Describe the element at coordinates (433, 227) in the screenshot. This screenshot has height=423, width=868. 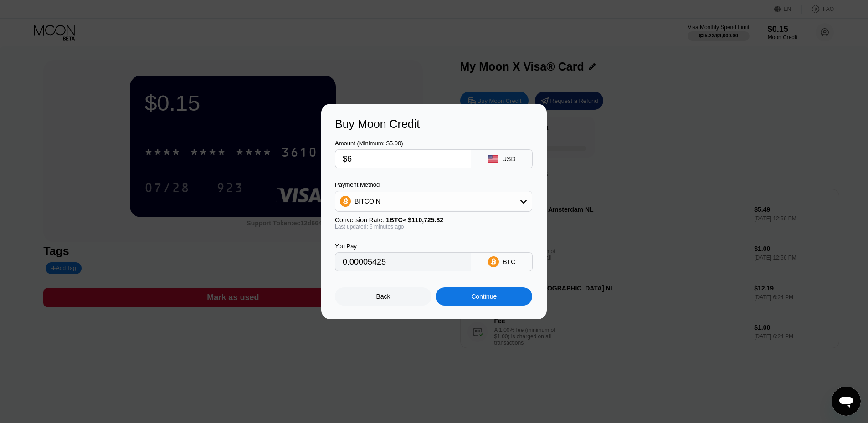
I see `div: Last updated: 6 minutes ago` at that location.